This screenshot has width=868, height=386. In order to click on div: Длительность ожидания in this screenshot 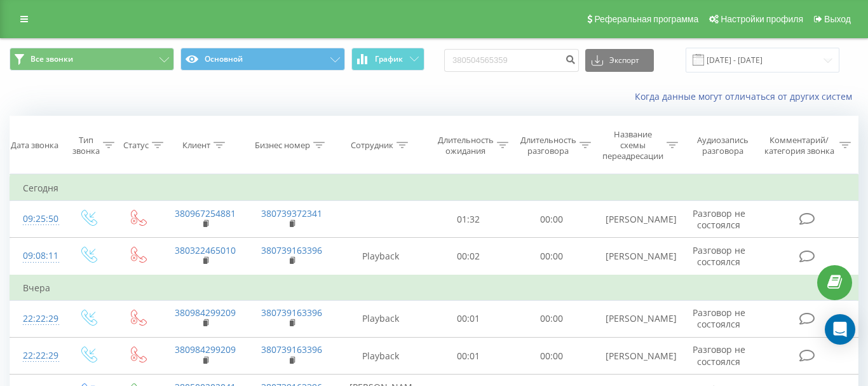, I will do `click(466, 146)`.